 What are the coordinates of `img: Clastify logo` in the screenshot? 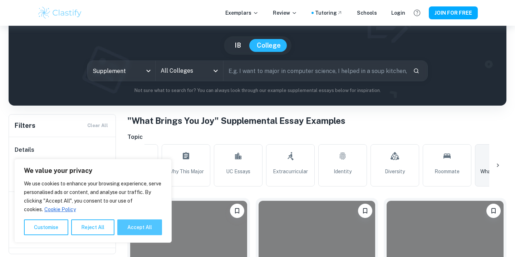 It's located at (60, 13).